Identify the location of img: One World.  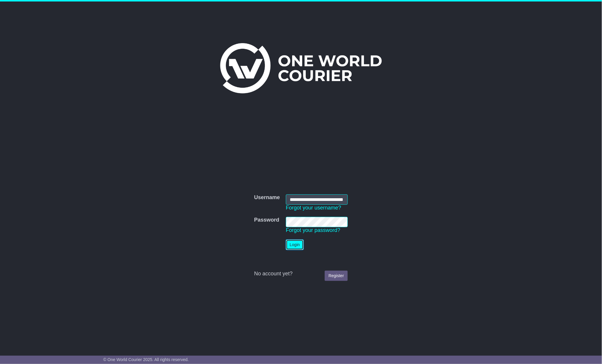
(301, 68).